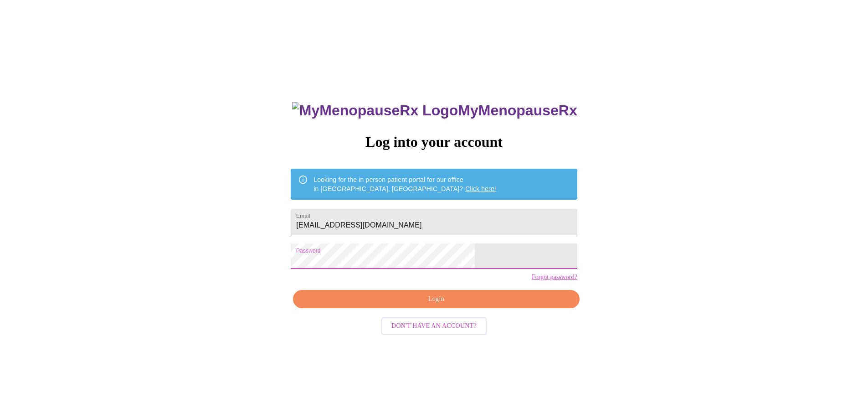 The height and width of the screenshot is (419, 868). Describe the element at coordinates (436, 299) in the screenshot. I see `button: Login` at that location.